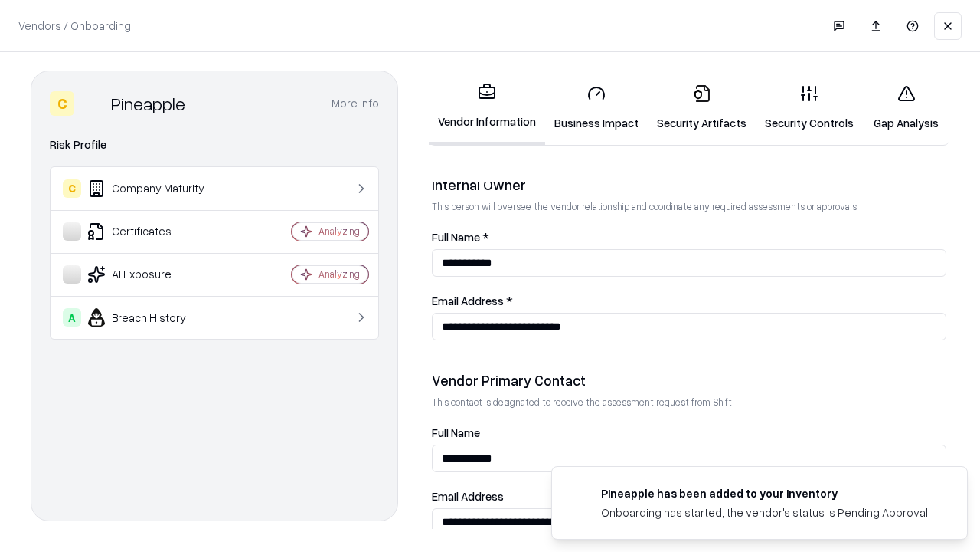  I want to click on p: This person will oversee the vendor relationship and coordinate any required assessments or appro..., so click(689, 206).